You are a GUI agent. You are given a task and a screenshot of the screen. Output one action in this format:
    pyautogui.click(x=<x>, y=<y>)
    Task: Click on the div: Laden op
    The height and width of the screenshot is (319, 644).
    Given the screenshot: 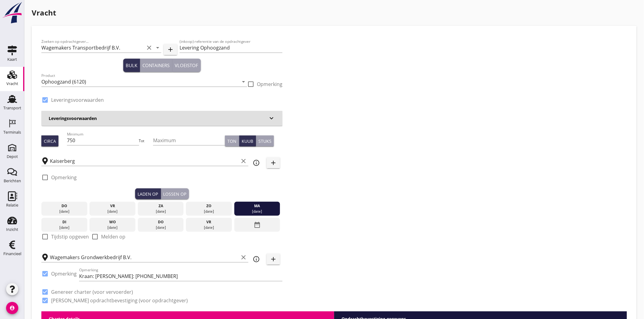 What is the action you would take?
    pyautogui.click(x=148, y=194)
    